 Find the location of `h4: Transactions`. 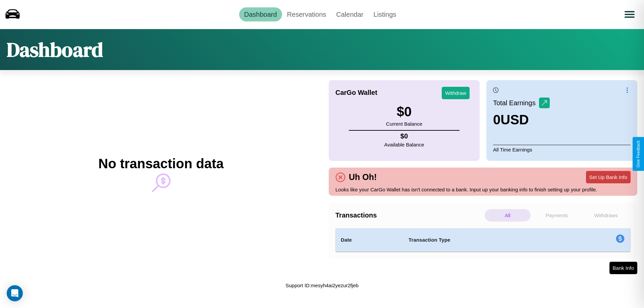

h4: Transactions is located at coordinates (409, 216).